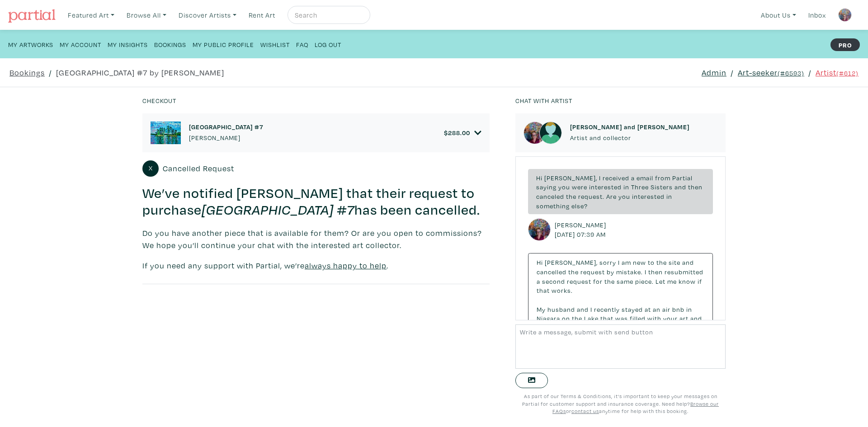 The height and width of the screenshot is (427, 868). I want to click on span: new, so click(639, 263).